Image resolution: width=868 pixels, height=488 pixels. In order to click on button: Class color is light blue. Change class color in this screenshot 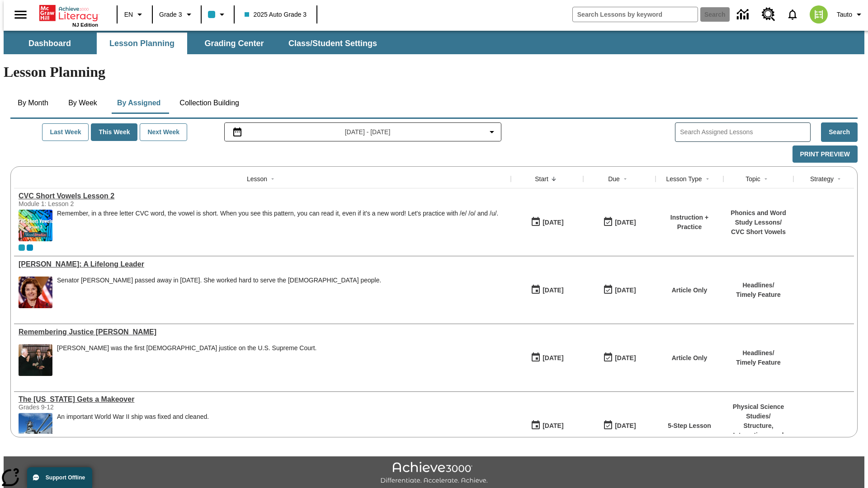, I will do `click(218, 14)`.